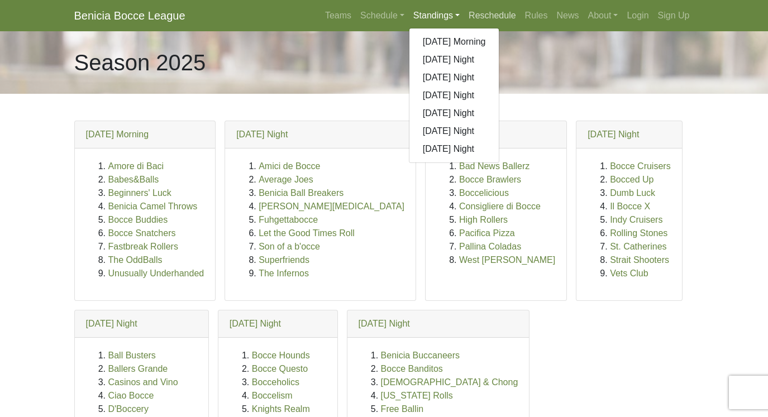  I want to click on a: Babes&Balls, so click(133, 179).